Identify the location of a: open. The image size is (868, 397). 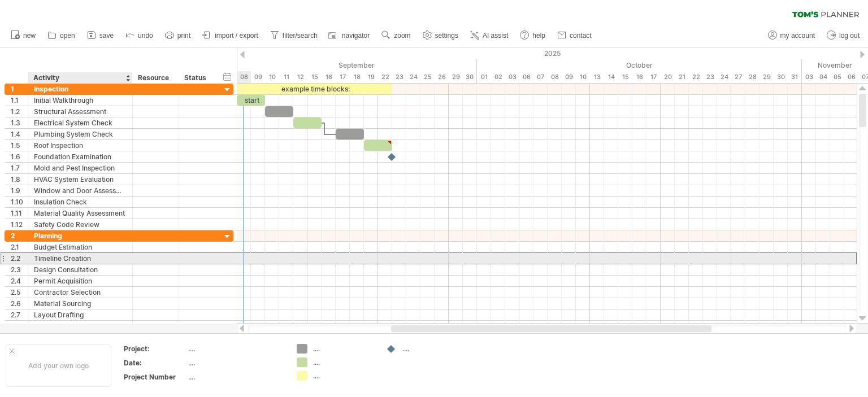
(62, 36).